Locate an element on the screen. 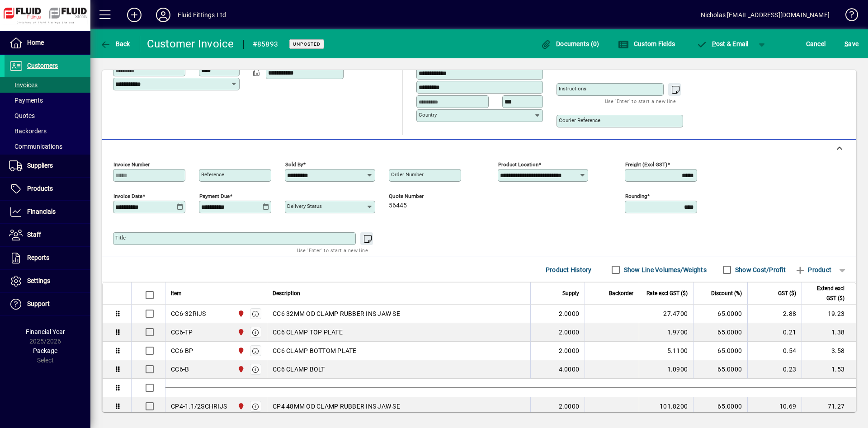 This screenshot has width=868, height=428. td: 0.23 is located at coordinates (775, 369).